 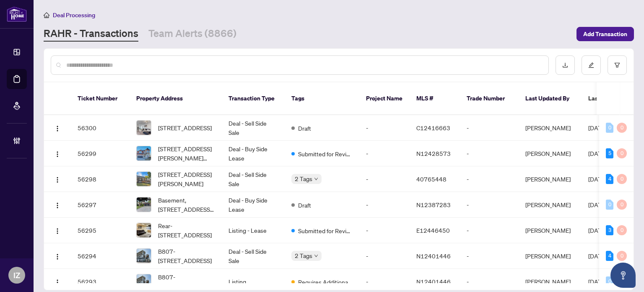 What do you see at coordinates (17, 14) in the screenshot?
I see `img: logo` at bounding box center [17, 14].